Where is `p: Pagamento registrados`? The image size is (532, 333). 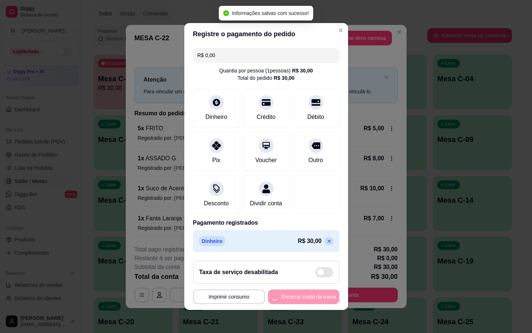
p: Pagamento registrados is located at coordinates (266, 223).